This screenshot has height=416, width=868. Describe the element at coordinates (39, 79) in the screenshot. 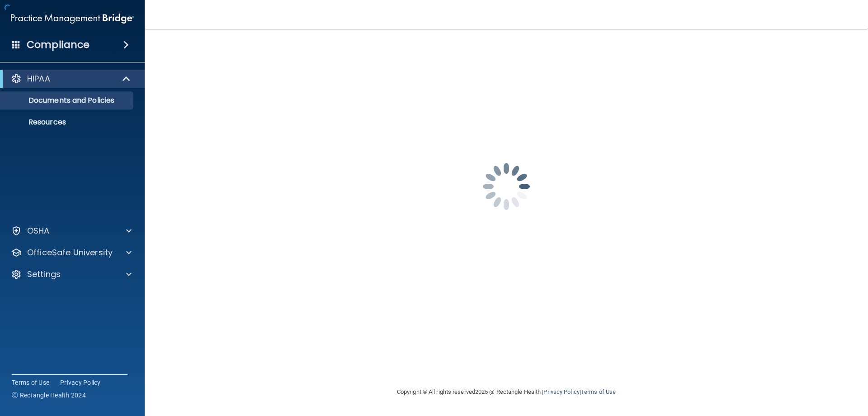

I see `p: HIPAA` at that location.